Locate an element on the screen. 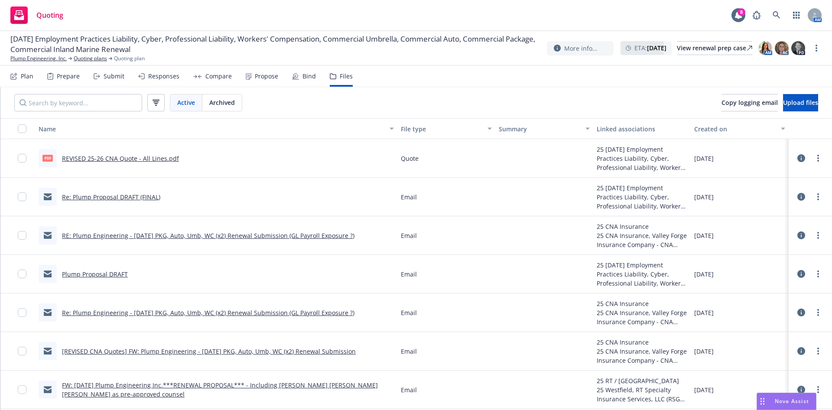 Image resolution: width=832 pixels, height=410 pixels. span: Active is located at coordinates (186, 102).